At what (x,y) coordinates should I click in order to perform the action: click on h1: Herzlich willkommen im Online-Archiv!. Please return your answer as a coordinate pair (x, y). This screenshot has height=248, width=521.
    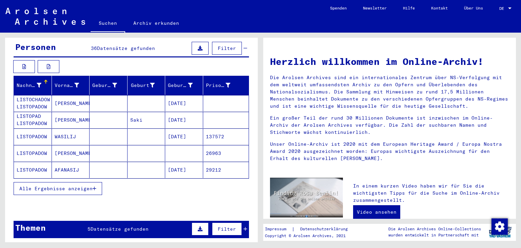
    Looking at the image, I should click on (389, 61).